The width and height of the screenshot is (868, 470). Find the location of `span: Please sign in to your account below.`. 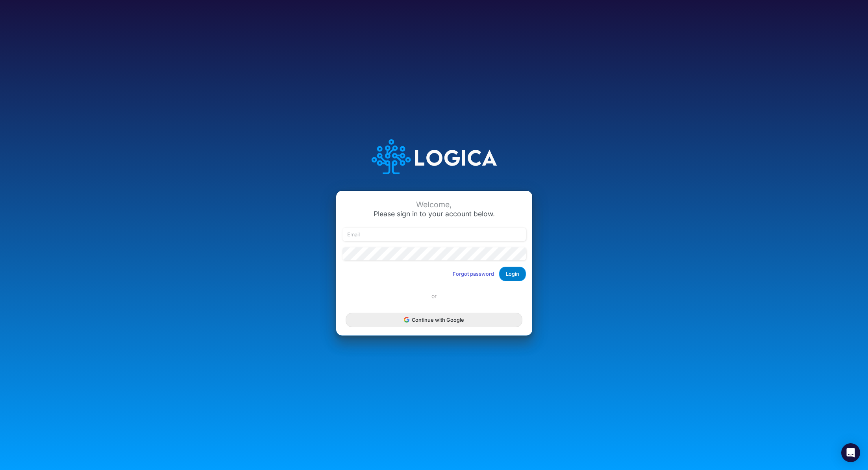

span: Please sign in to your account below. is located at coordinates (434, 214).